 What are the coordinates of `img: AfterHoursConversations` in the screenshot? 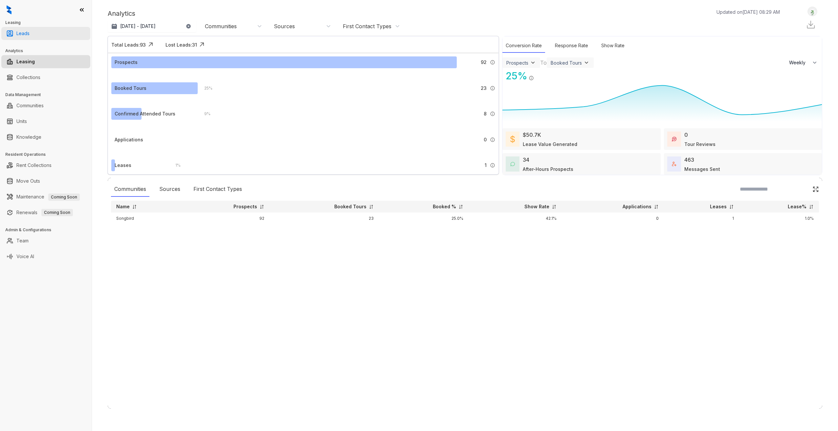 It's located at (512, 164).